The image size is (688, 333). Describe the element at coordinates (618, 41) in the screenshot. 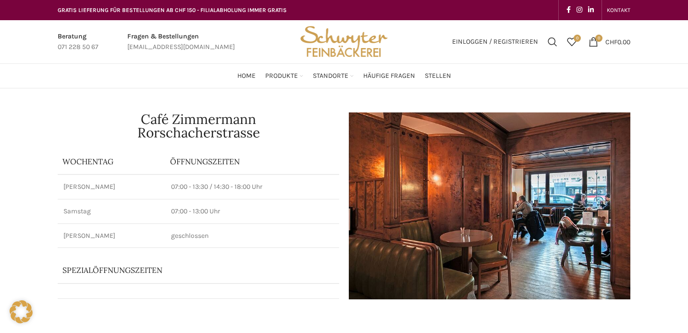

I see `bdi: 0.00` at that location.